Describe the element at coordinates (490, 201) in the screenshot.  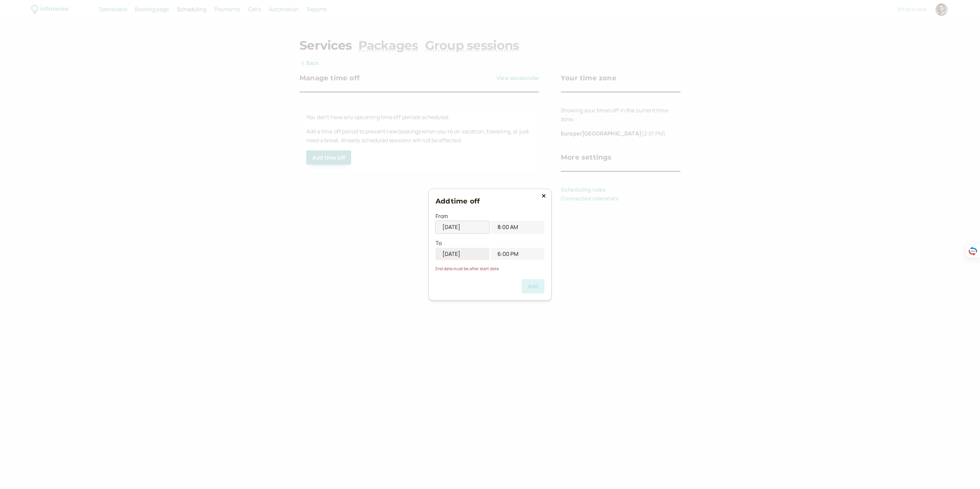
I see `h3: Add time off` at that location.